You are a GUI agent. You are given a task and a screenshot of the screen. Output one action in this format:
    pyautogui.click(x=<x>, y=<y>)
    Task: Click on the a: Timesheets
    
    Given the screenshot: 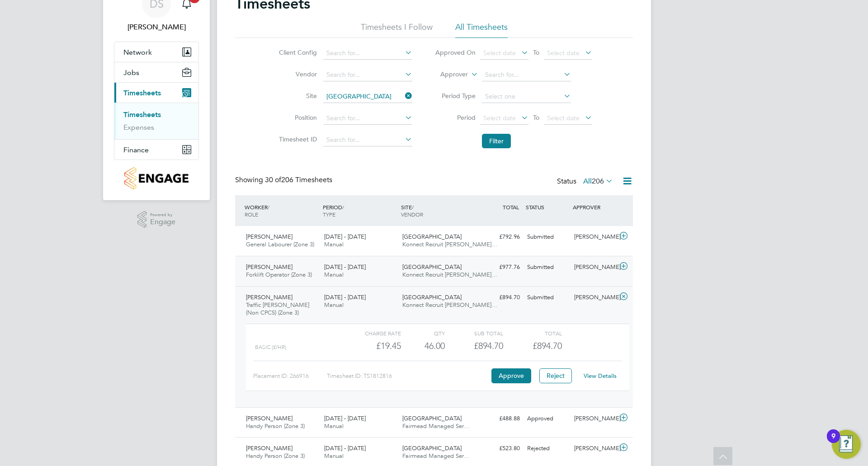 What is the action you would take?
    pyautogui.click(x=142, y=114)
    